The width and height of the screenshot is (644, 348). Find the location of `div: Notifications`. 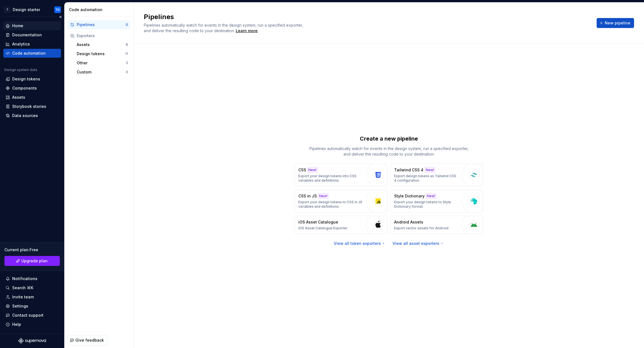

div: Notifications is located at coordinates (25, 278).